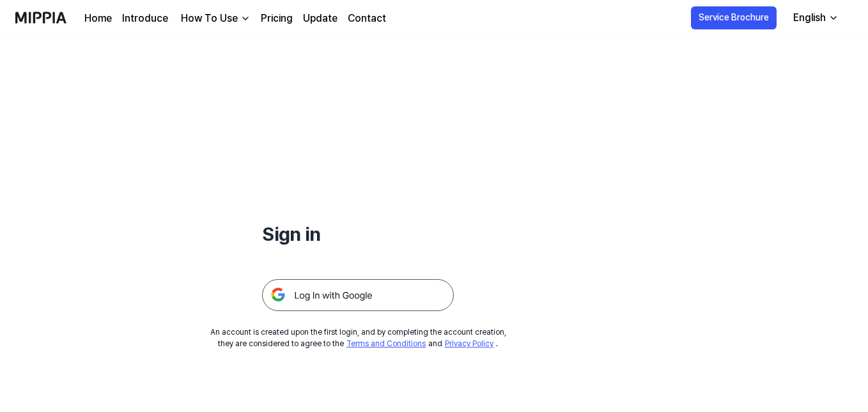 Image resolution: width=868 pixels, height=412 pixels. I want to click on a: Contact, so click(367, 18).